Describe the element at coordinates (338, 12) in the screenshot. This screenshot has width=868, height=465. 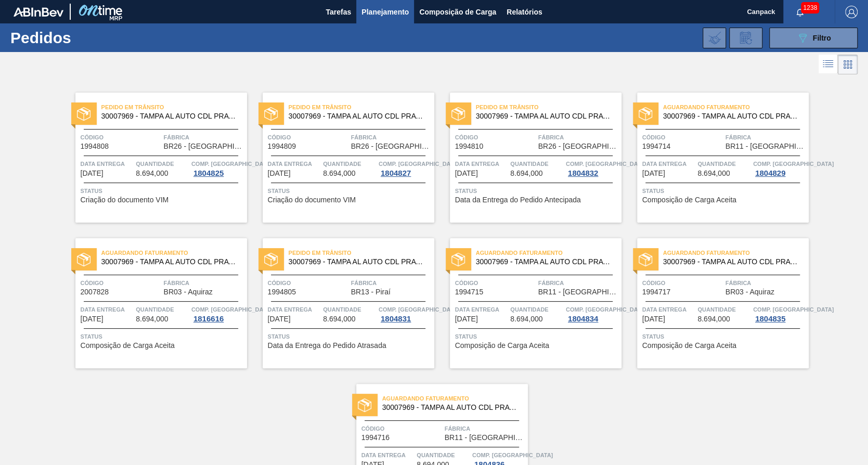
I see `span: Tarefas` at that location.